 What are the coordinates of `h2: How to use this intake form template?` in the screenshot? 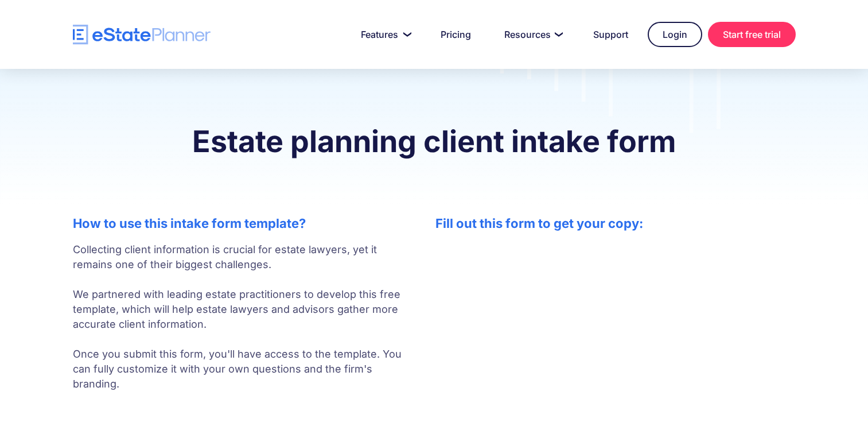 It's located at (242, 223).